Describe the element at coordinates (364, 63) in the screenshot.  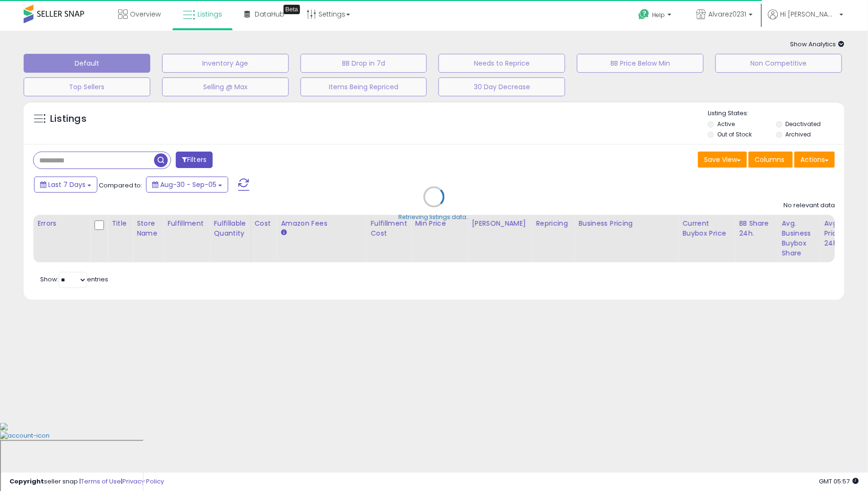
I see `button: BB Drop in 7d` at that location.